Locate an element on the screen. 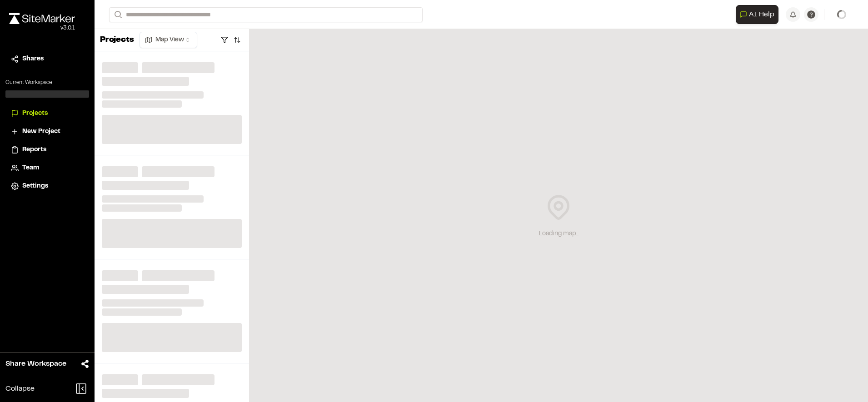 The width and height of the screenshot is (868, 402). span: Projects is located at coordinates (35, 113).